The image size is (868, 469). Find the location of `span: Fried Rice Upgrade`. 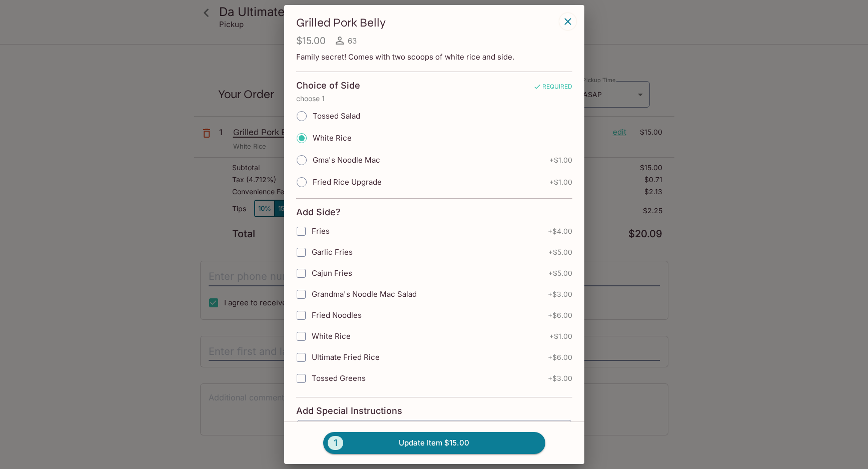

span: Fried Rice Upgrade is located at coordinates (347, 182).